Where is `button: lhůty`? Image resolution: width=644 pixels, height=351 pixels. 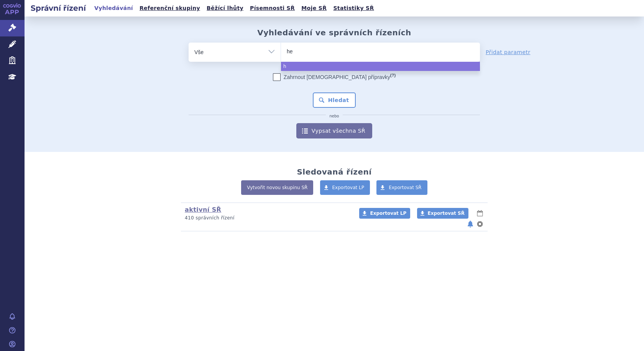 button: lhůty is located at coordinates (480, 213).